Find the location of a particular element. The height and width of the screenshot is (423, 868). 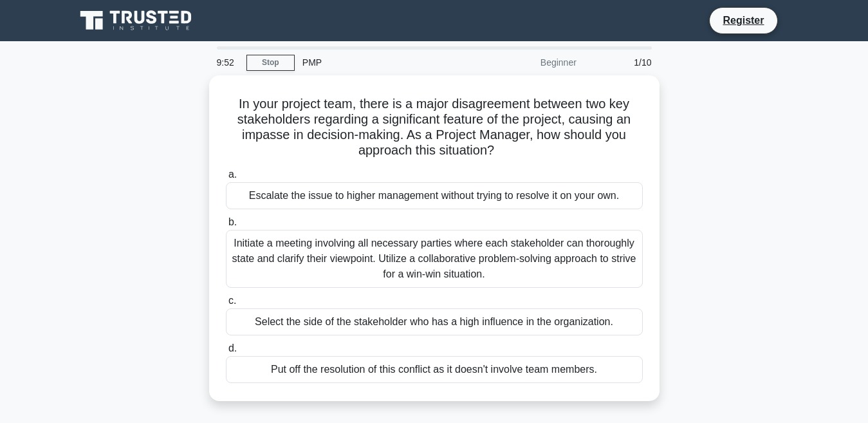

div: 9:52 is located at coordinates (227, 62).